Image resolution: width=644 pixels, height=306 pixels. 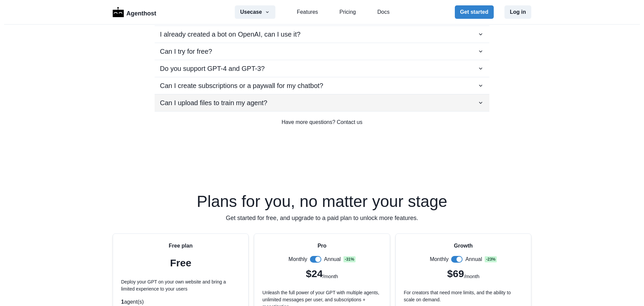 I want to click on p: Can I try for free?, so click(x=186, y=52).